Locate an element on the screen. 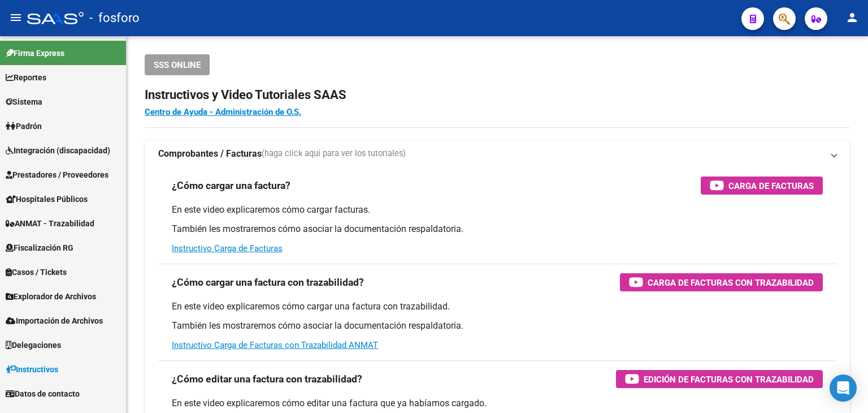  p: En este video explicaremos cómo cargar facturas. is located at coordinates (497, 210).